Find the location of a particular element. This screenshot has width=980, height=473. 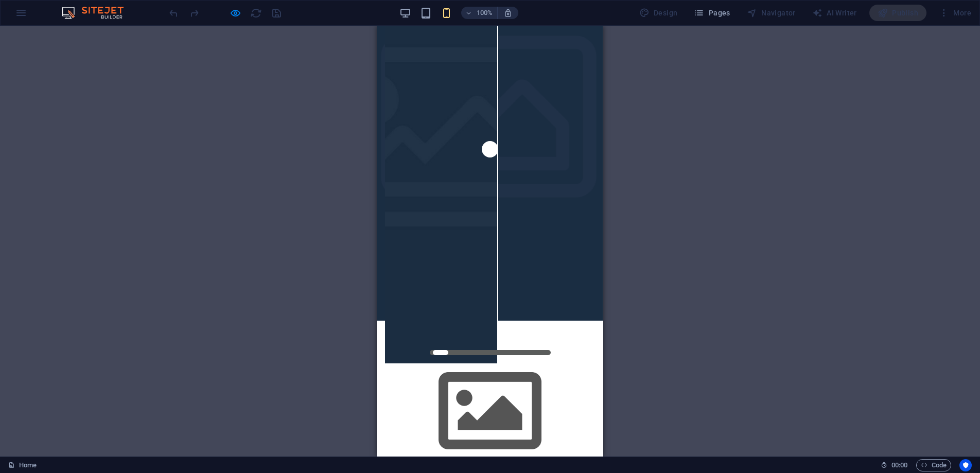

i: On resize automatically adjust zoom level to fit chosen device. is located at coordinates (508, 13).